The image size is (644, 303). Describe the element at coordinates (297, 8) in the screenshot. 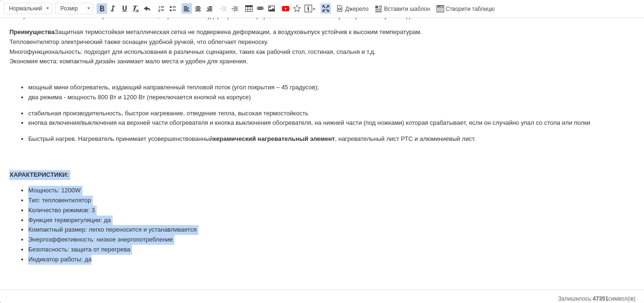

I see `a: Вставити іконку` at that location.